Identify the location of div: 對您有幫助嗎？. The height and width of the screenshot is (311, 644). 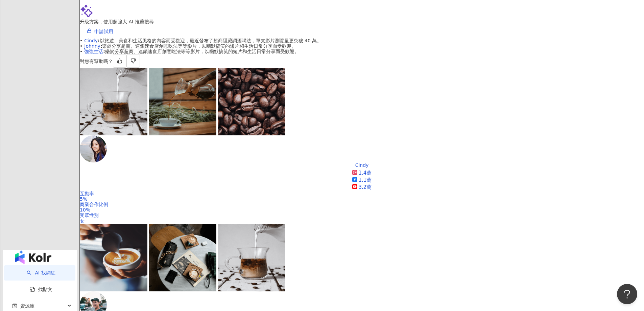
(362, 61).